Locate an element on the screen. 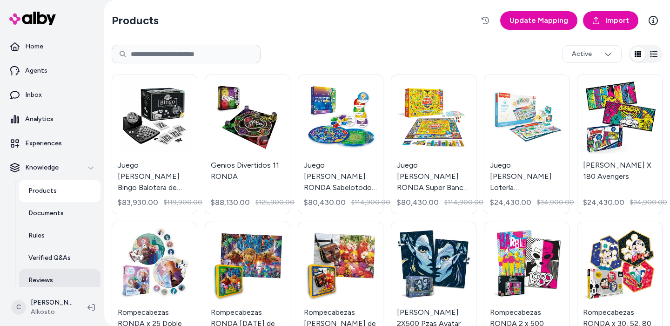 The image size is (670, 326). a: Inbox is located at coordinates (52, 95).